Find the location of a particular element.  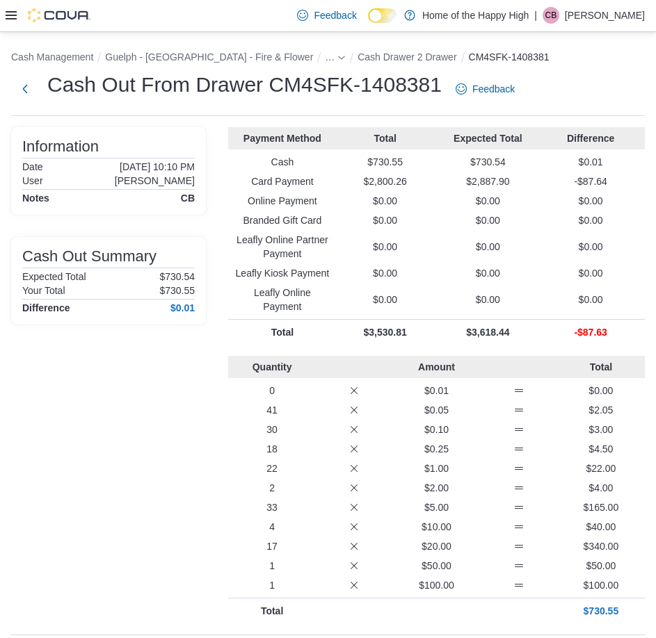

p: $0.05 is located at coordinates (436, 410).